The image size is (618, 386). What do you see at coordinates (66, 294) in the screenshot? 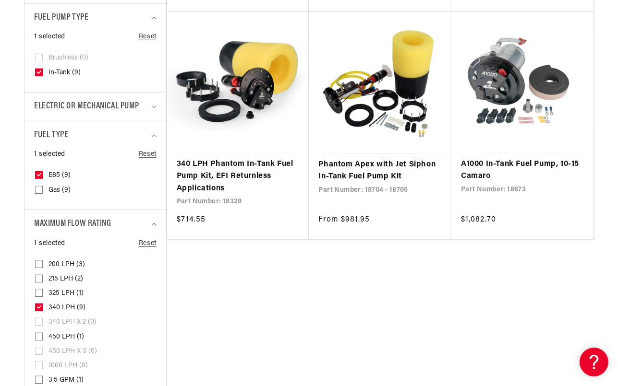
I see `span: 325 LPH (1)` at bounding box center [66, 294].